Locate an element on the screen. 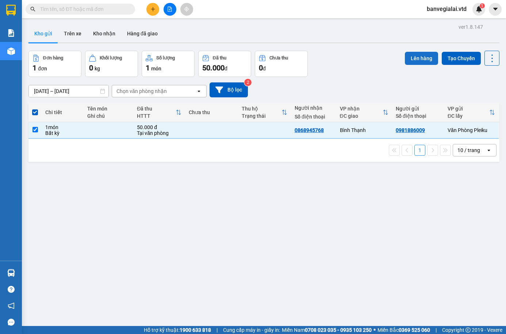 This screenshot has height=334, width=506. div: Khối lượng is located at coordinates (111, 58).